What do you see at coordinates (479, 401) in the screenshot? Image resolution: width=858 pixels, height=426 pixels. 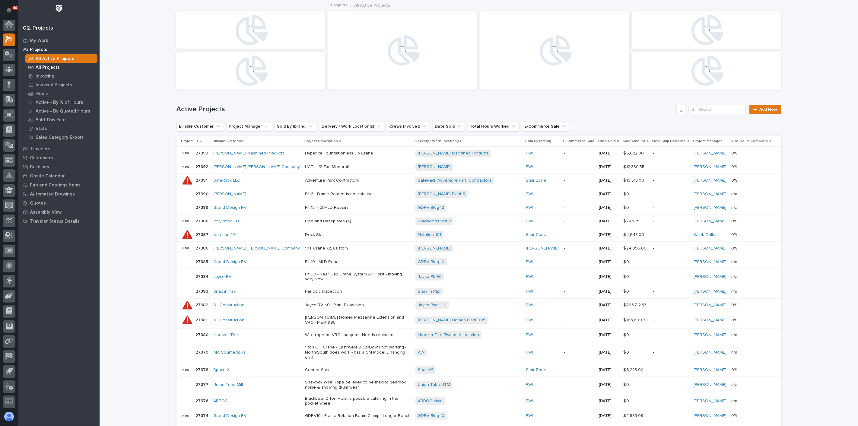 I see `tr: 2737627376 ARBOC Blackbear 2 Ton Hoist is possible catching in the pocket wheelARBOC Main PWI -[D...` at bounding box center [479, 401].